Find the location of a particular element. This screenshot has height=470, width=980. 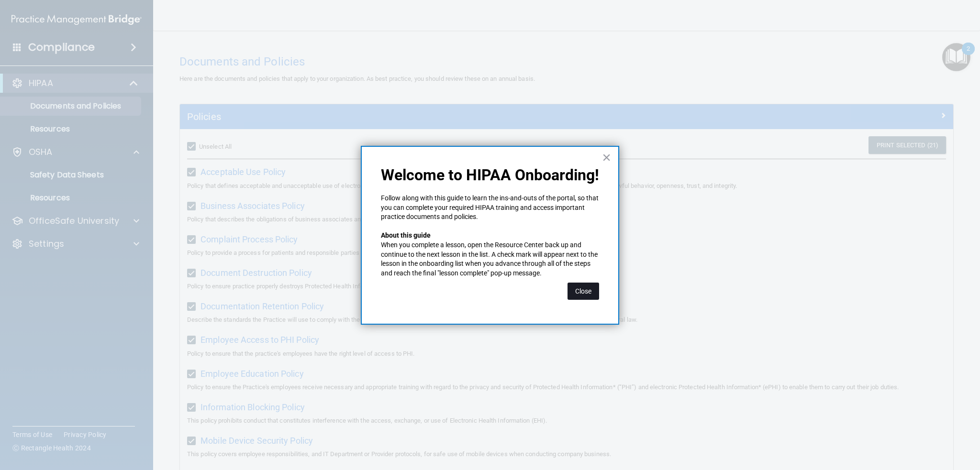

strong: About this guide is located at coordinates (406, 235).